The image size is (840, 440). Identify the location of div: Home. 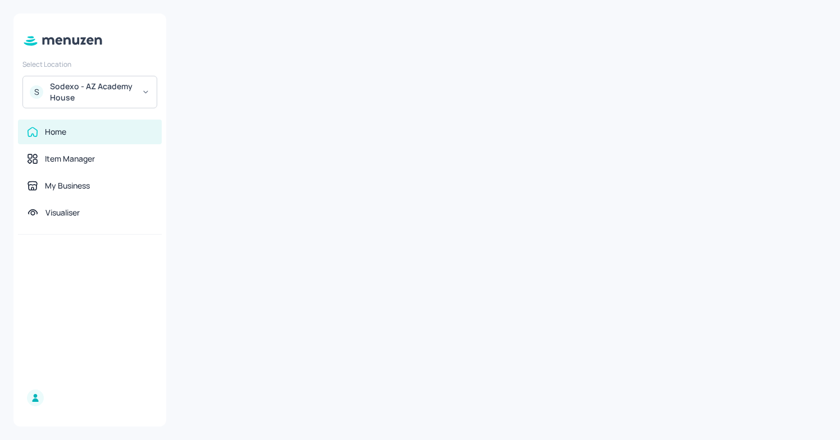
(56, 132).